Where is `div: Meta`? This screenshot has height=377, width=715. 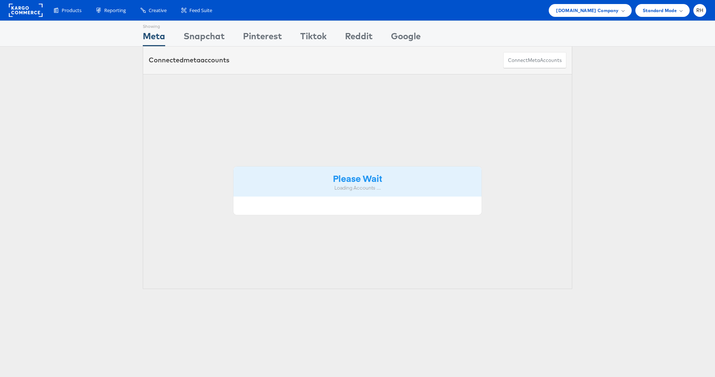
div: Meta is located at coordinates (154, 38).